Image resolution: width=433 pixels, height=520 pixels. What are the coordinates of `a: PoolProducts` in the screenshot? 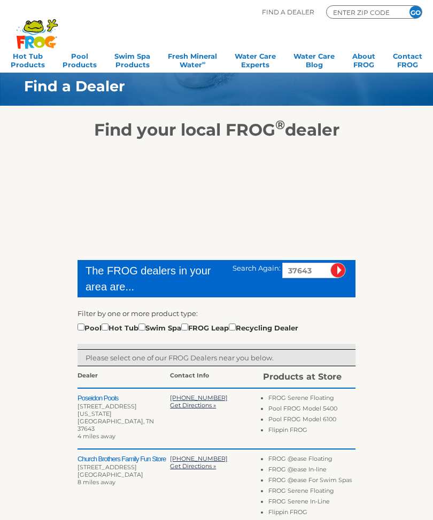 It's located at (80, 59).